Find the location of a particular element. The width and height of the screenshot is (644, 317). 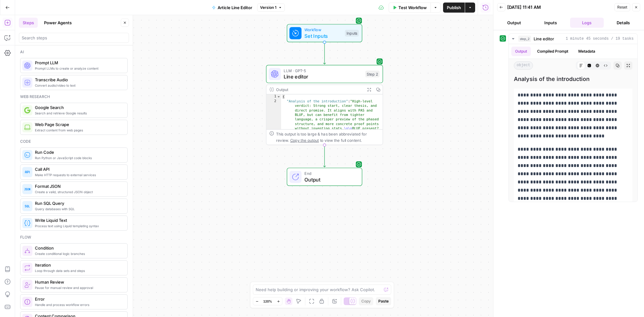

span: Toggle code folding, rows 1 through 3 is located at coordinates (279, 97).